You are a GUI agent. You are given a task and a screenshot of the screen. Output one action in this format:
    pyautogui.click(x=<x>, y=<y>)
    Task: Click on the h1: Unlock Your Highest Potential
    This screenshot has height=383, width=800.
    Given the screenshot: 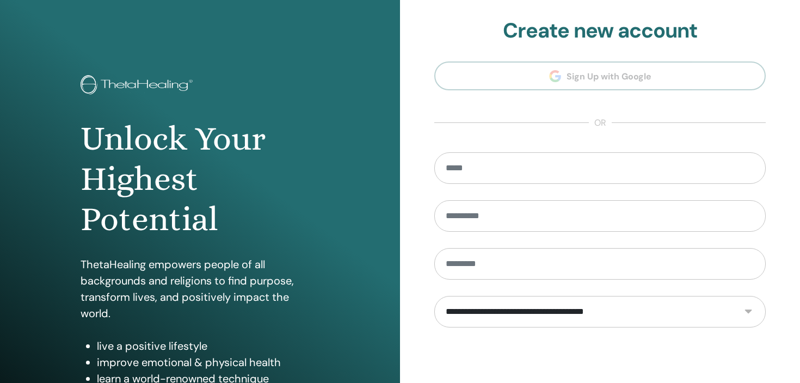 What is the action you would take?
    pyautogui.click(x=200, y=179)
    